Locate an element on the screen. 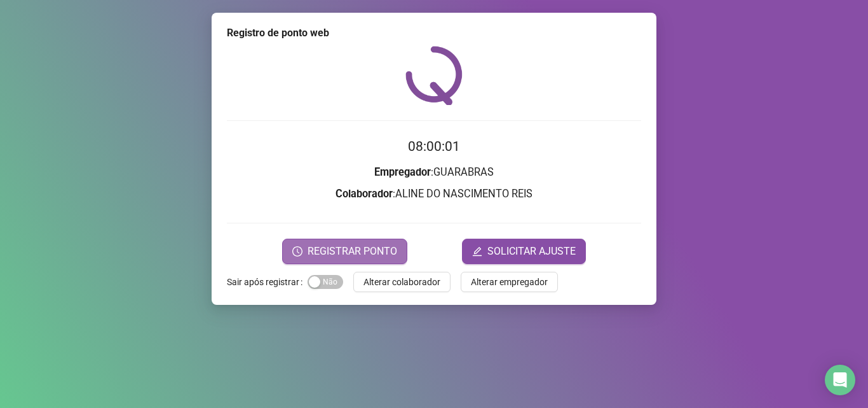 The height and width of the screenshot is (408, 868). h3: : GUARABRAS is located at coordinates (434, 172).